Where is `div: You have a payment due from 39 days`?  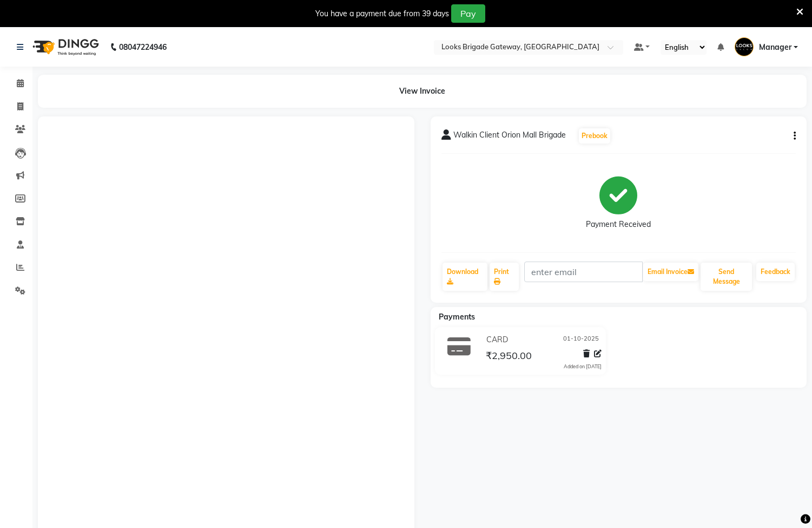
div: You have a payment due from 39 days is located at coordinates (382, 14).